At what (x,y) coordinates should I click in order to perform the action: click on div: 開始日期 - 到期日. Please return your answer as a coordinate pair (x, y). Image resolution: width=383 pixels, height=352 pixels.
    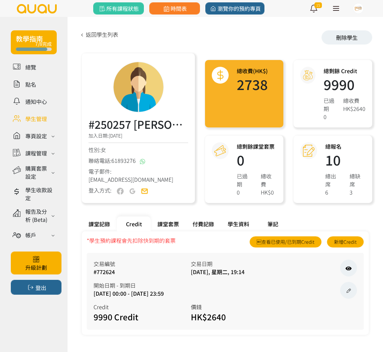
    Looking at the image, I should click on (225, 285).